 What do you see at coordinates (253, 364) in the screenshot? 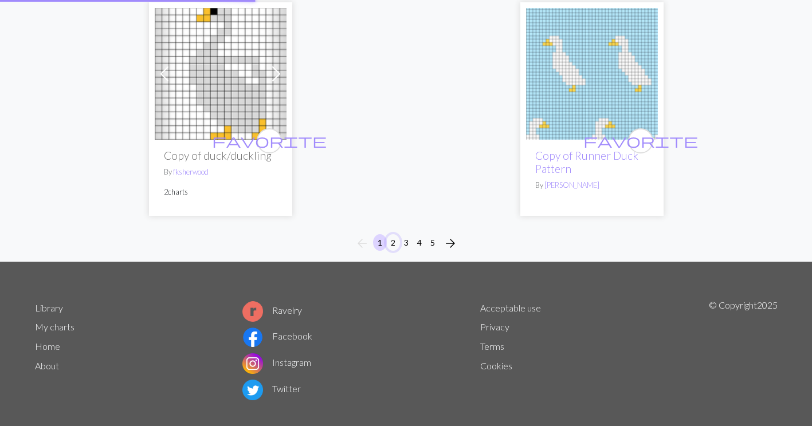
I see `img: Instagram logo` at bounding box center [253, 364].